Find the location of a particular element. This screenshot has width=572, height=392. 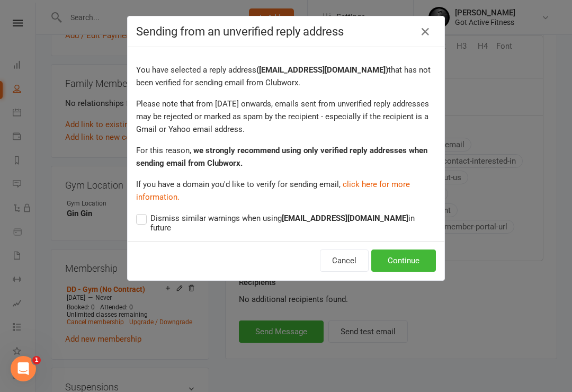

p: You have selected a reply address that has not been verified for sending email from Clubworx. is located at coordinates (286, 76).